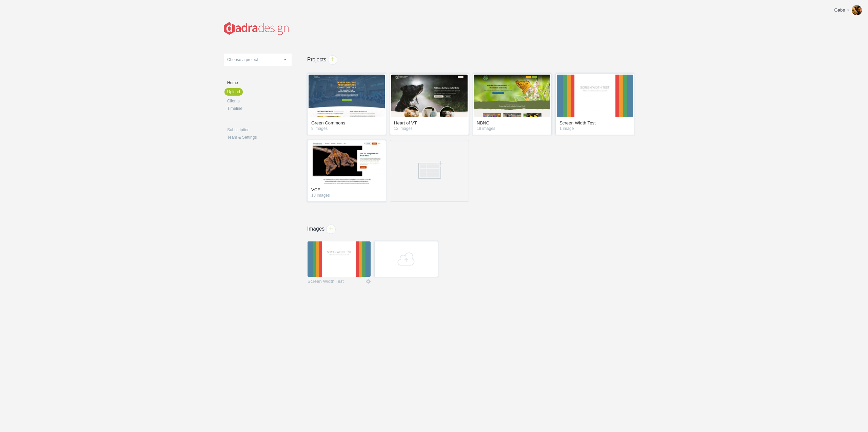  What do you see at coordinates (429, 124) in the screenshot?
I see `a: Heart of VT` at bounding box center [429, 124].